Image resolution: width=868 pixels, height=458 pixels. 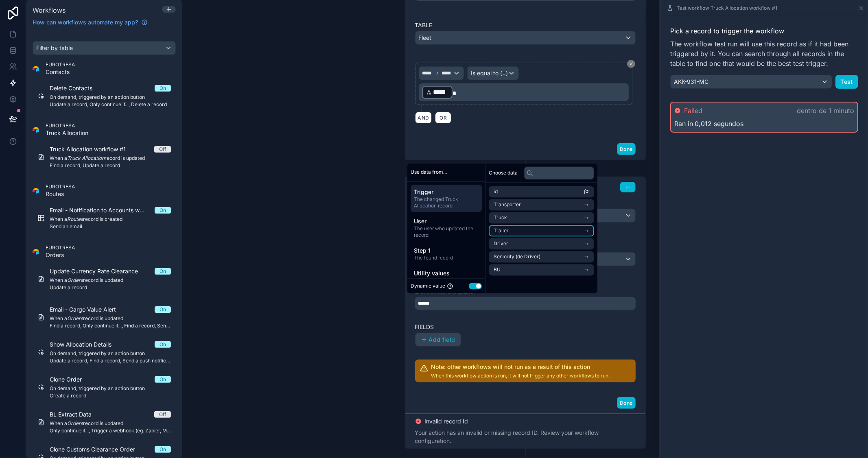 What do you see at coordinates (104, 96) in the screenshot?
I see `a: Delete ContactsOnOn demand, triggered by an action buttonUpdate a record, Only continue if..., De...` at bounding box center [104, 96].